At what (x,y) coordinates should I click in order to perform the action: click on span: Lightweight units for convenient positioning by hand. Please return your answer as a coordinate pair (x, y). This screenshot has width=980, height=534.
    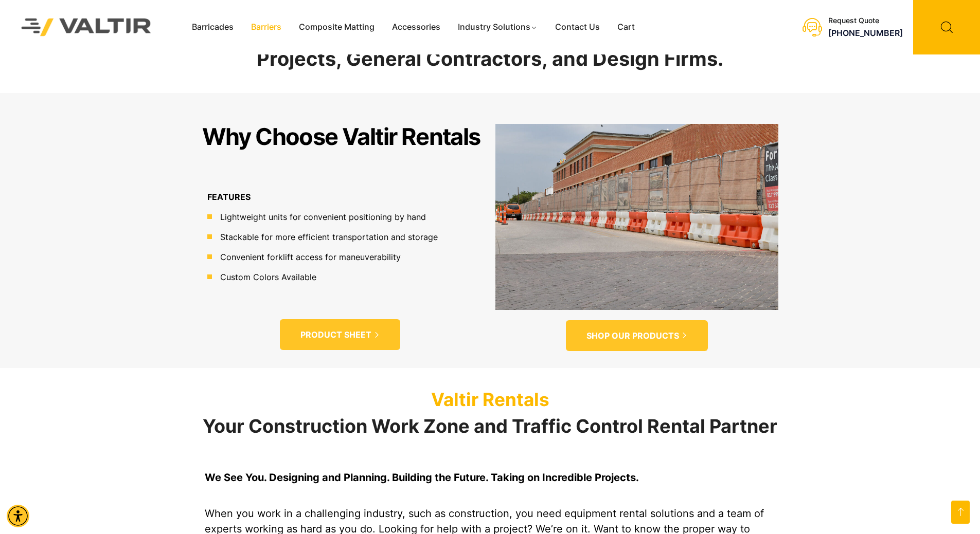
    Looking at the image, I should click on (322, 217).